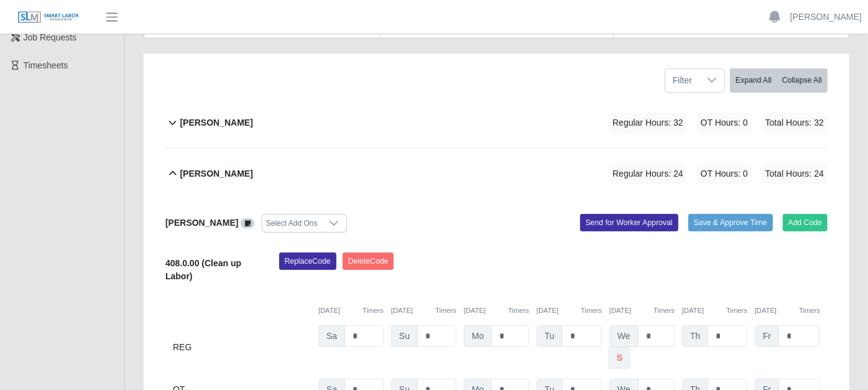  What do you see at coordinates (619, 358) in the screenshot?
I see `b: s` at bounding box center [619, 358].